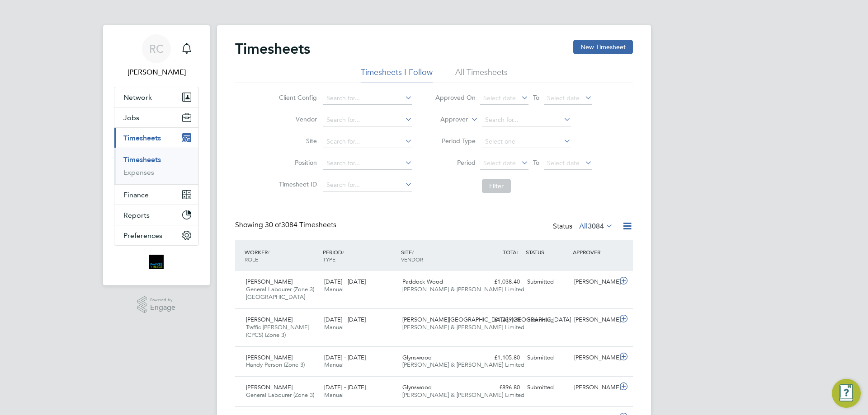  I want to click on label: Period, so click(455, 163).